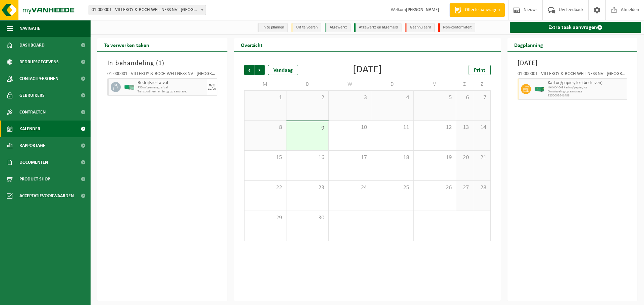  Describe the element at coordinates (127, 45) in the screenshot. I see `h2: Te verwerken taken` at that location.